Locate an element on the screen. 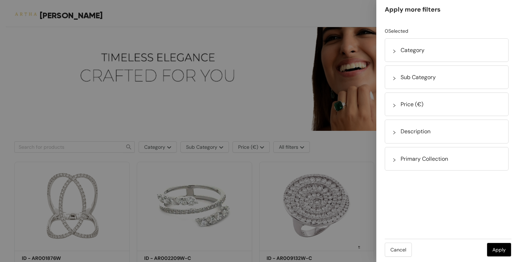  span: Apply is located at coordinates (499, 250).